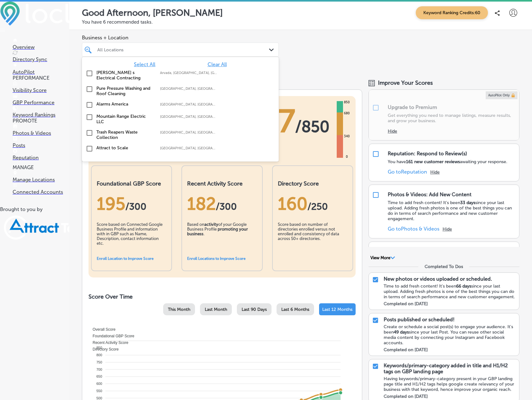 Image resolution: width=532 pixels, height=400 pixels. Describe the element at coordinates (427, 153) in the screenshot. I see `div: Reputation: Respond to Review(s)` at that location.